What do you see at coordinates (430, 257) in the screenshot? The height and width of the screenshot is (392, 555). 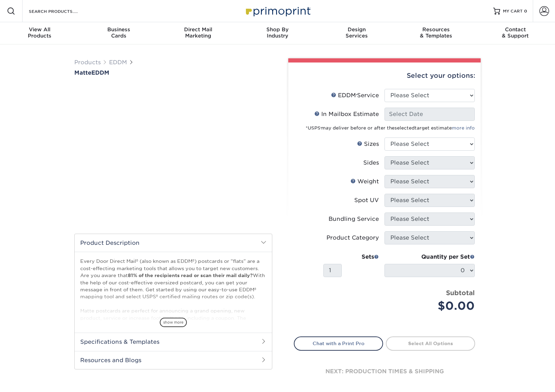 I see `div: Quantity per Set` at bounding box center [430, 257].